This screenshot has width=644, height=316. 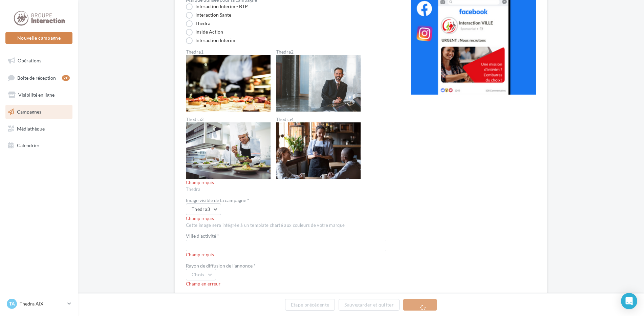 What do you see at coordinates (39, 146) in the screenshot?
I see `a: Calendrier` at bounding box center [39, 146].